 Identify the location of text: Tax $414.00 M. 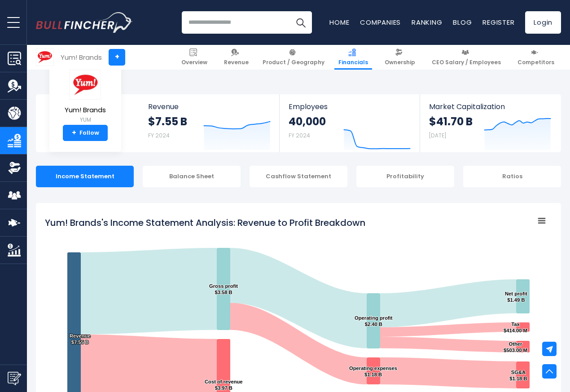
(515, 327).